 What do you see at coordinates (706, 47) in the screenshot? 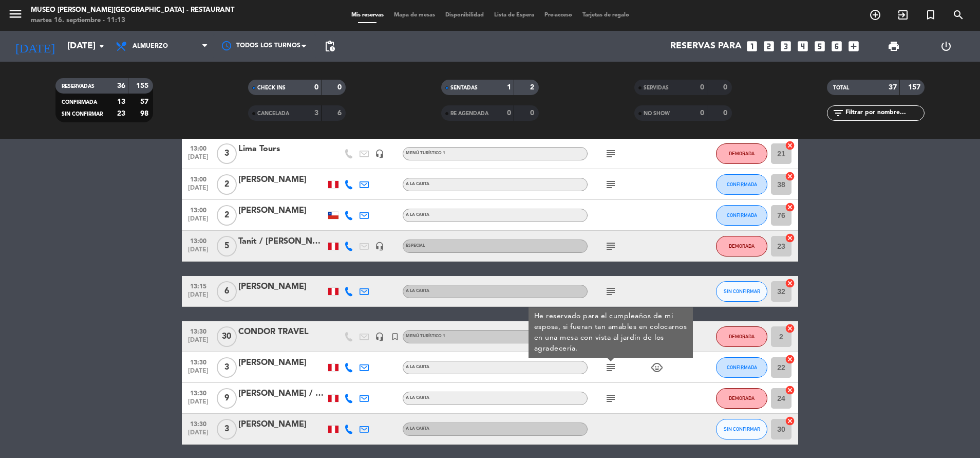
I see `span: Reservas para` at bounding box center [706, 47].